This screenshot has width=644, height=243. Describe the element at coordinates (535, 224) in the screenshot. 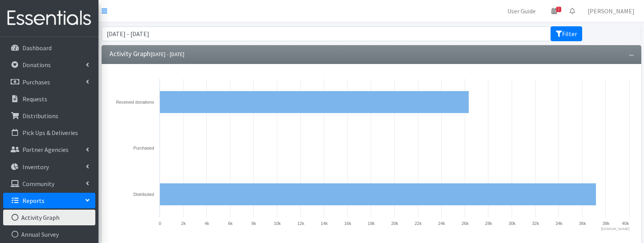

I see `text: 32k` at that location.